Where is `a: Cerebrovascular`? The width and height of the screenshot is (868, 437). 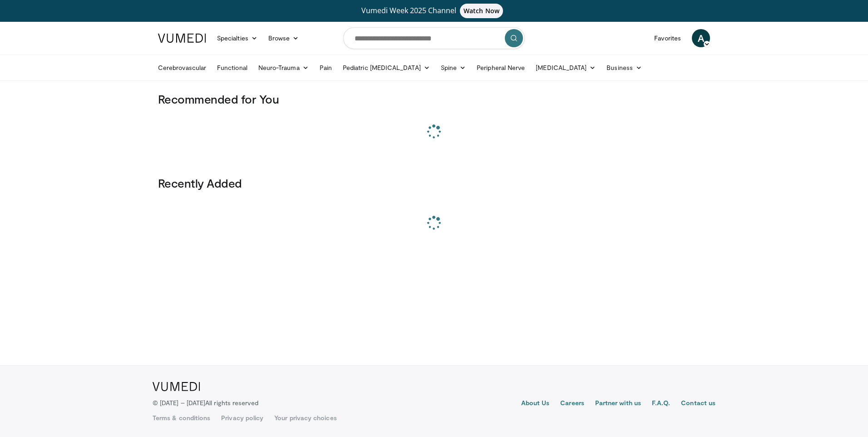
a: Cerebrovascular is located at coordinates (182, 67).